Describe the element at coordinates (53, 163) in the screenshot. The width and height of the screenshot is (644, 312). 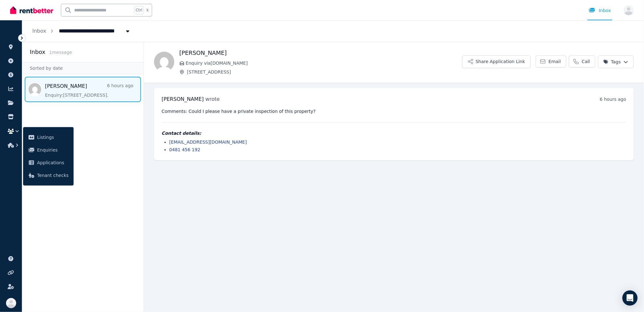
I see `span: Applications` at that location.